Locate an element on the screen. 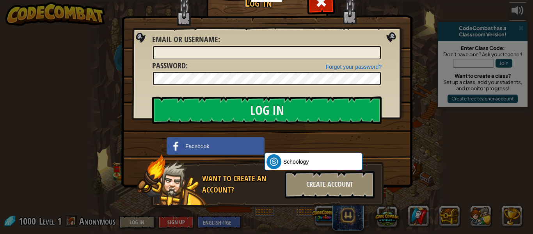  span: Password is located at coordinates (169, 65).